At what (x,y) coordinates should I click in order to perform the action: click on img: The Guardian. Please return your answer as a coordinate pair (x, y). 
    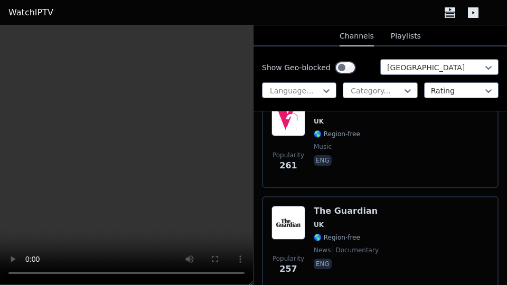
    Looking at the image, I should click on (288, 223).